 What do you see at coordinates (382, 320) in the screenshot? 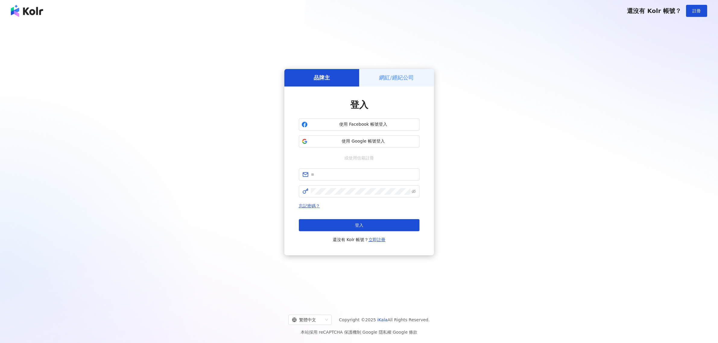
I see `a: iKala` at bounding box center [382, 320].